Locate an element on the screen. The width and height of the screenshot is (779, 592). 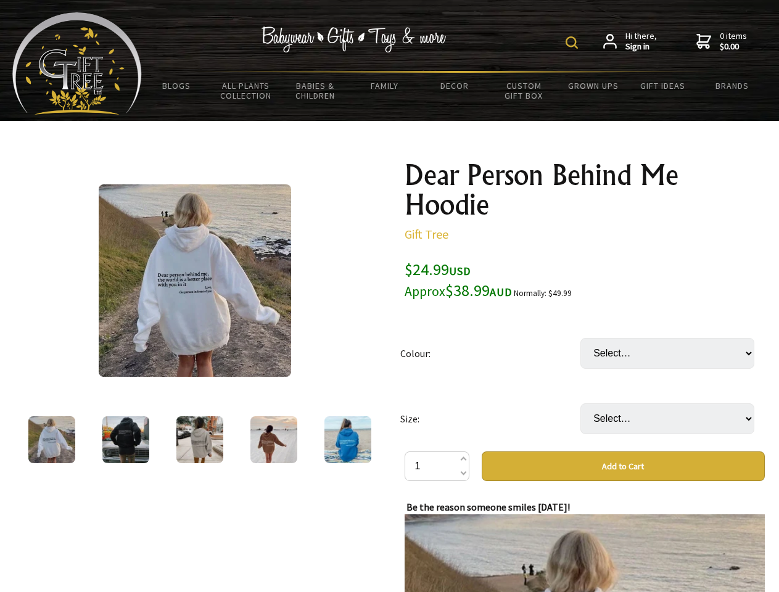
a: Family is located at coordinates (385, 86).